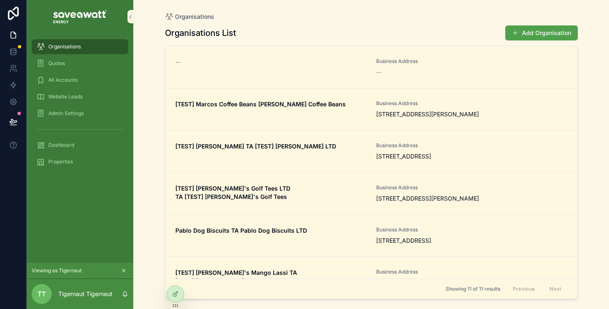 The width and height of the screenshot is (609, 309). What do you see at coordinates (371, 67) in the screenshot?
I see `a: --Business Address--` at bounding box center [371, 67].